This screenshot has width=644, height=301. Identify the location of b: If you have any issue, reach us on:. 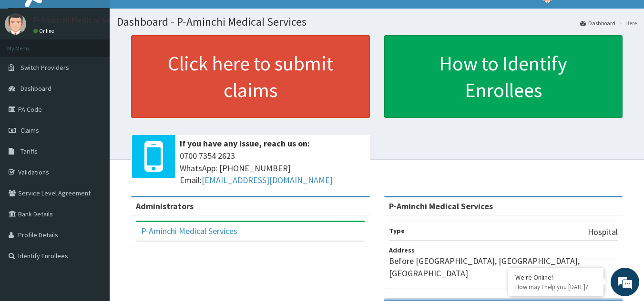
(245, 143).